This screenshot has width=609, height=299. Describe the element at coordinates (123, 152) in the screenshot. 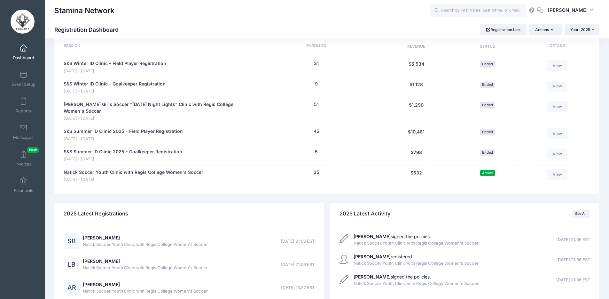

I see `a: S&S Summer ID Clinic 2025 - Goalkeeper Registration` at that location.